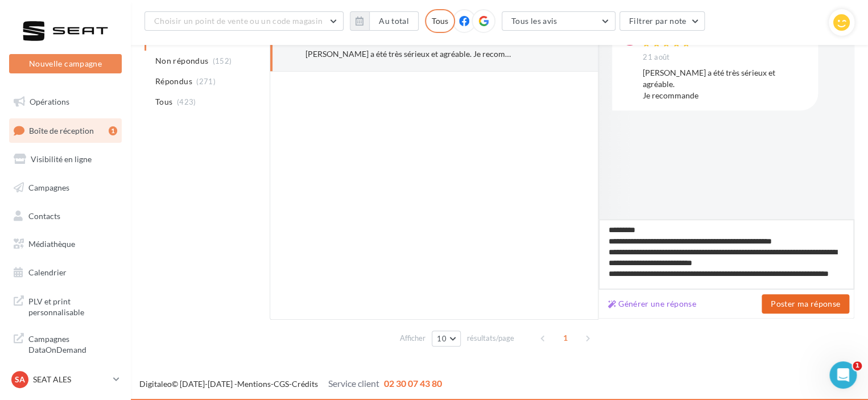  What do you see at coordinates (65, 380) in the screenshot?
I see `a: SA SEAT ALES` at bounding box center [65, 380].